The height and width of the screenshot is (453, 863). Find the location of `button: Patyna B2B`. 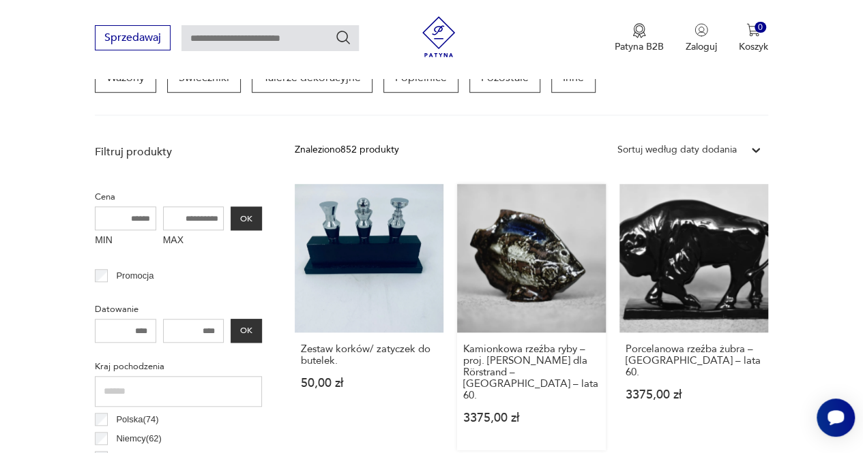

button: Patyna B2B is located at coordinates (639, 38).